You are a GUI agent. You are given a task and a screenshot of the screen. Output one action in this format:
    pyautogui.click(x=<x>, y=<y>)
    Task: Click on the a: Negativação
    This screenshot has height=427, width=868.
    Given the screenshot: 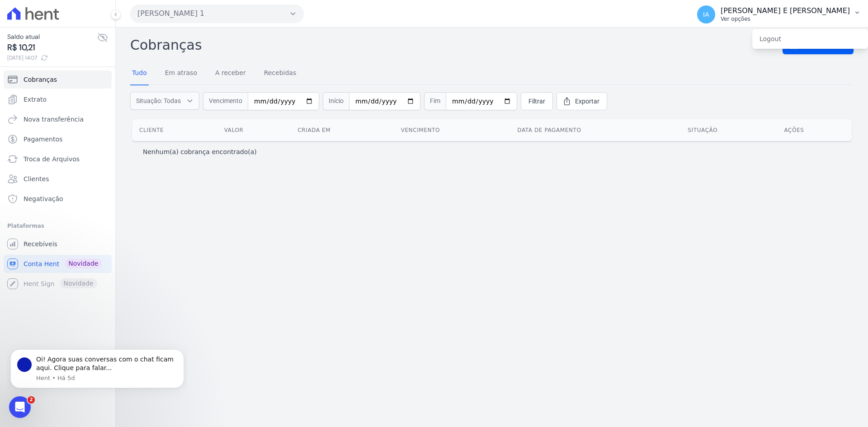 What is the action you would take?
    pyautogui.click(x=58, y=199)
    